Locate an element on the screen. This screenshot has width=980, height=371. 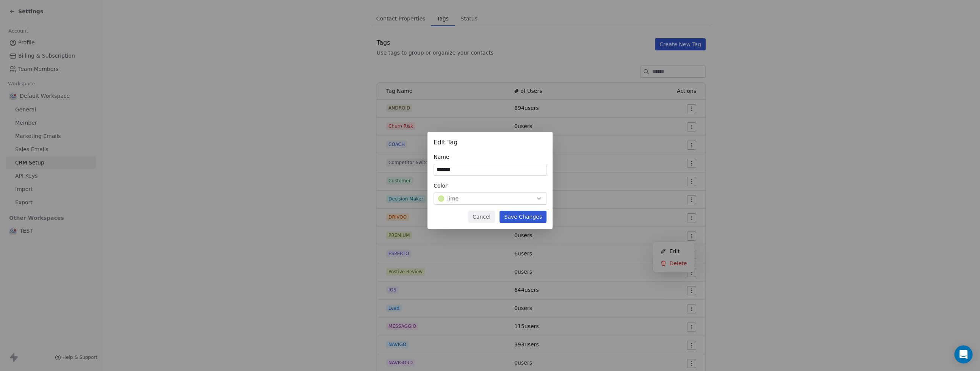
button: Cancel is located at coordinates (481, 217).